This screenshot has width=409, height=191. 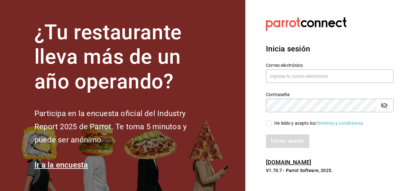 What do you see at coordinates (384, 105) in the screenshot?
I see `button: passwordField` at bounding box center [384, 105].